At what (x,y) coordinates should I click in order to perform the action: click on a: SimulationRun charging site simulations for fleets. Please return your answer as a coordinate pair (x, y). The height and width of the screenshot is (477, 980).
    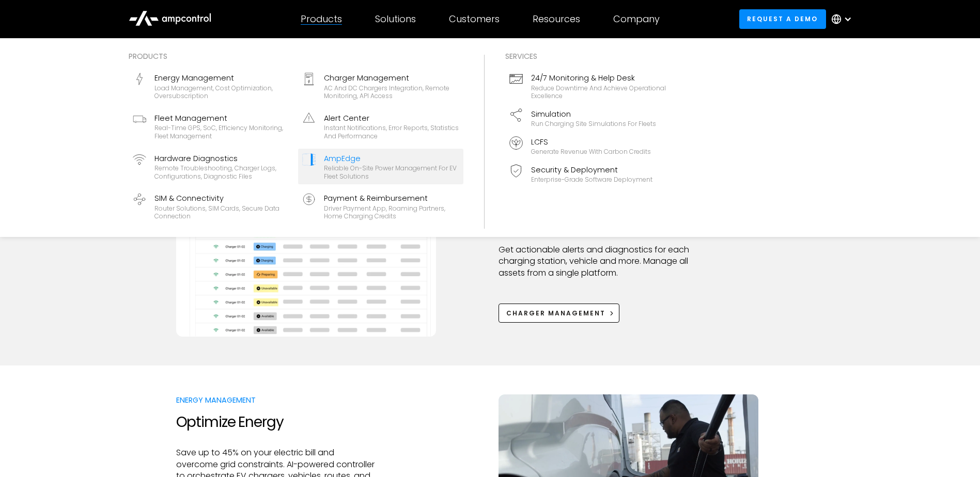
    Looking at the image, I should click on (588, 118).